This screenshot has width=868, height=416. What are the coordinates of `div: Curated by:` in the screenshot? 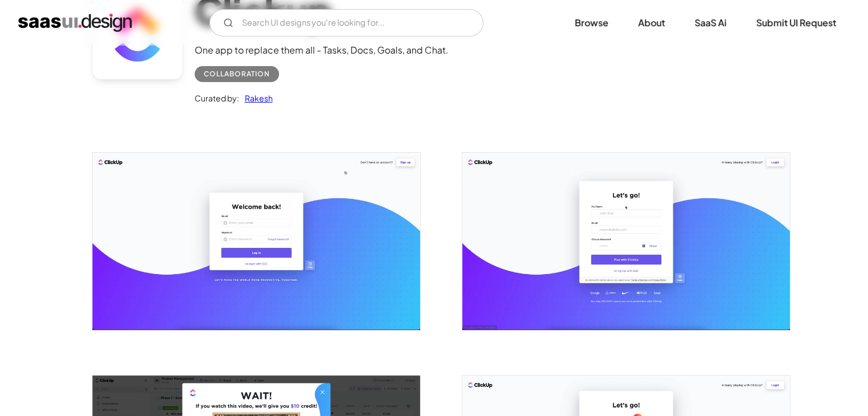 It's located at (217, 98).